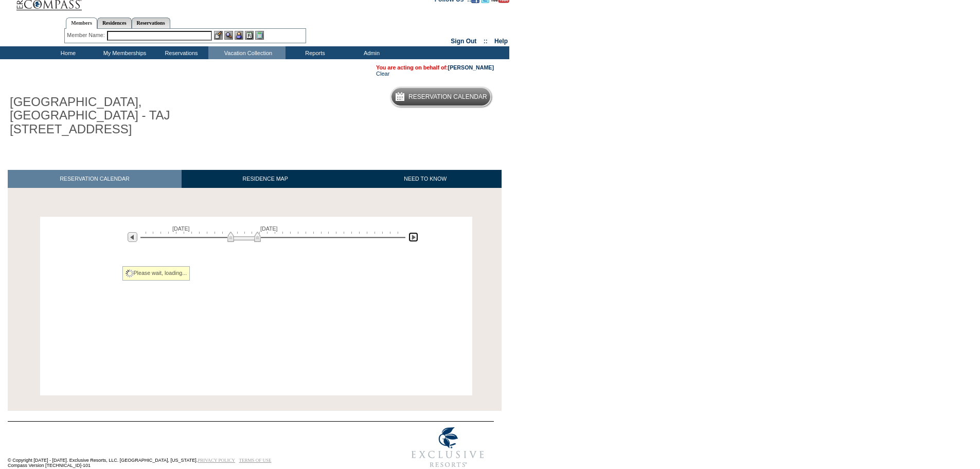 The width and height of the screenshot is (980, 469). What do you see at coordinates (67, 52) in the screenshot?
I see `td: Home` at bounding box center [67, 52].